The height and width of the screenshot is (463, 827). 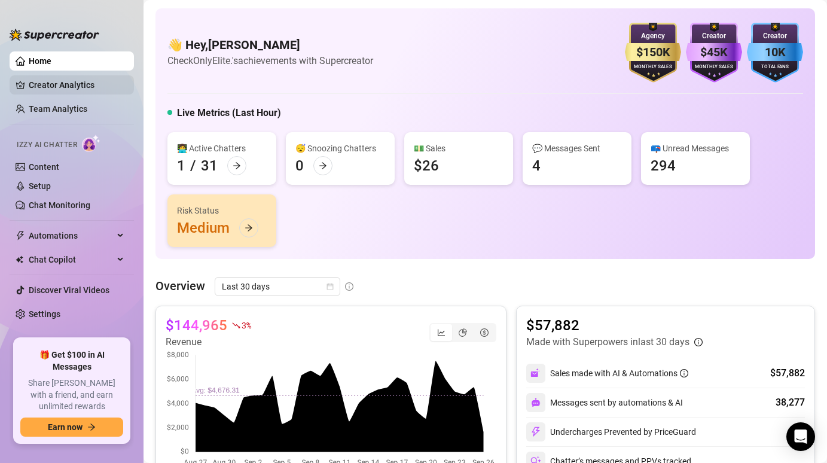 What do you see at coordinates (246, 325) in the screenshot?
I see `span: 3 %` at bounding box center [246, 325].